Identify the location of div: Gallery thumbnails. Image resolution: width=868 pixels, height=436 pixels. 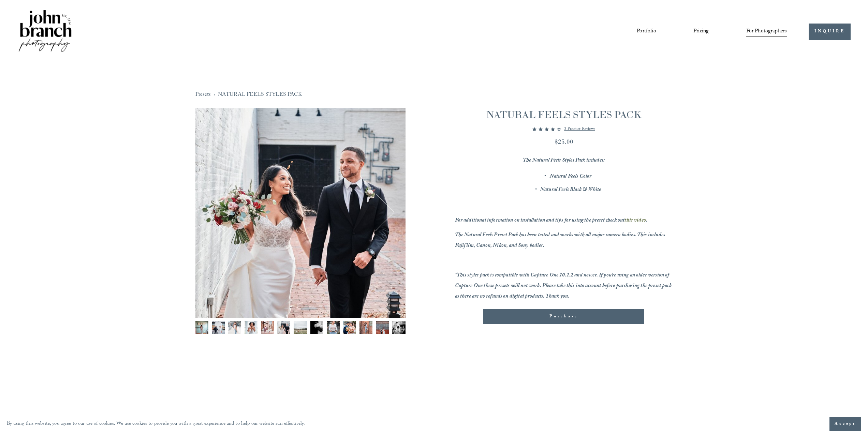
(301, 330).